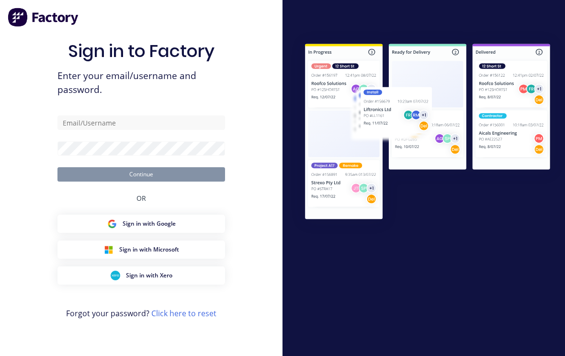 The image size is (565, 356). What do you see at coordinates (149, 250) in the screenshot?
I see `span: Sign in with Microsoft` at bounding box center [149, 250].